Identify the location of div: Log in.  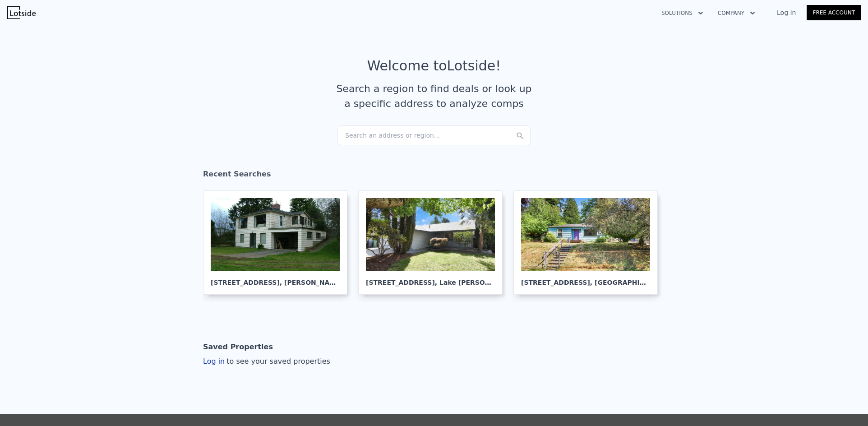
(267, 361).